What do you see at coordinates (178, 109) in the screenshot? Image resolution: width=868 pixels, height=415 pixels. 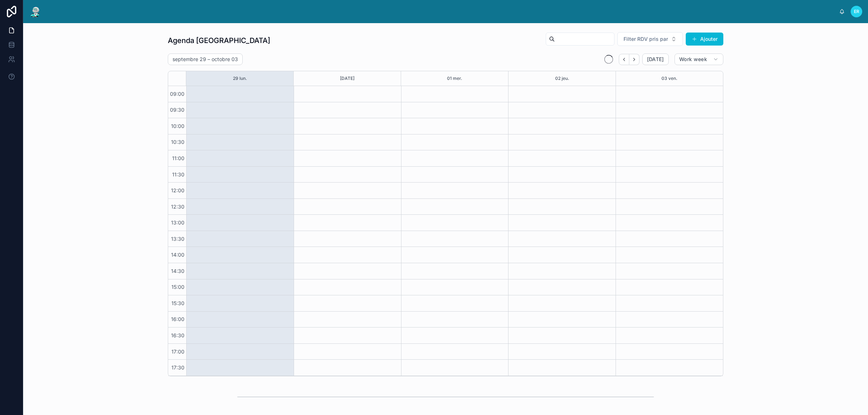 I see `span: 09:30` at bounding box center [178, 109].